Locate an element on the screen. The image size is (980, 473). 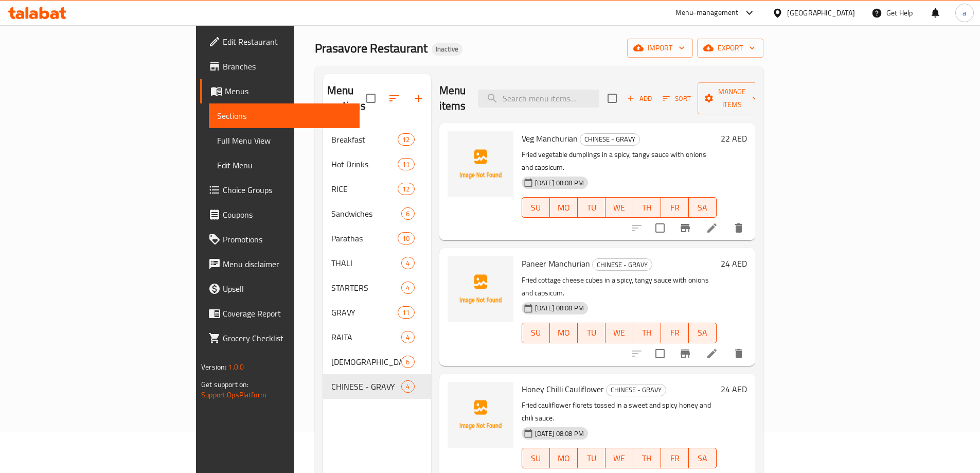
span: Sort is located at coordinates (677, 98).